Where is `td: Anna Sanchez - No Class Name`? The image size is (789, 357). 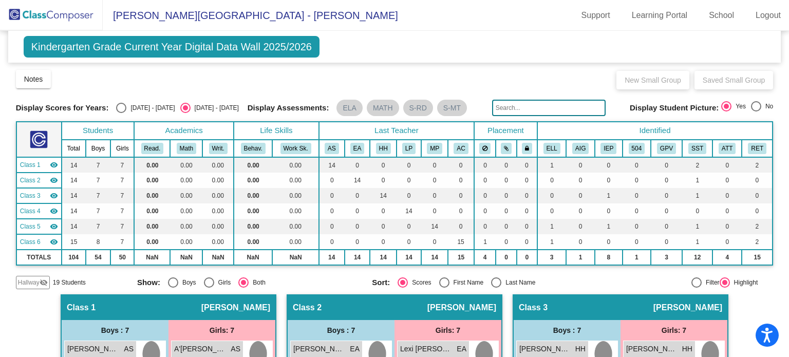
td: Anna Sanchez - No Class Name is located at coordinates (39, 165).